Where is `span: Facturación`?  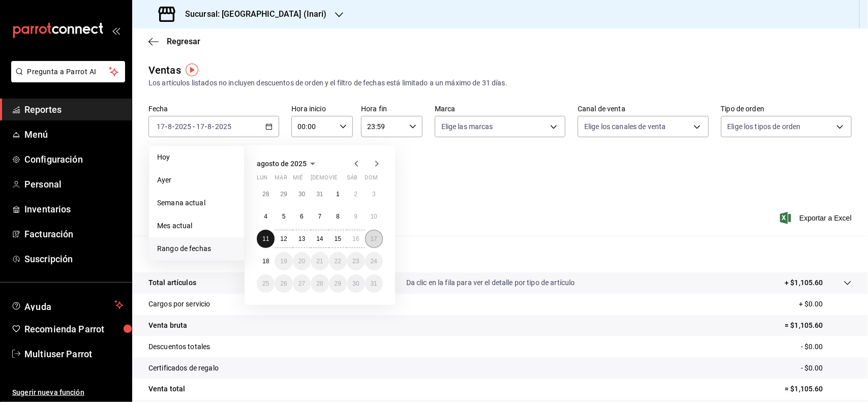 span: Facturación is located at coordinates (74, 234).